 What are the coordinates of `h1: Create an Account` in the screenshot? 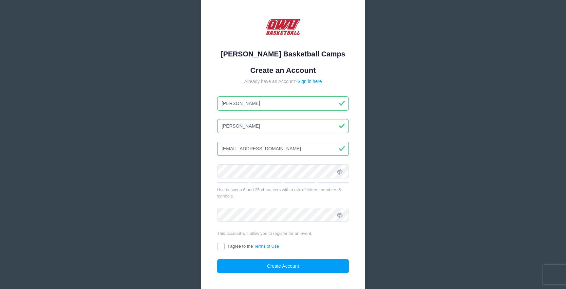 It's located at (283, 70).